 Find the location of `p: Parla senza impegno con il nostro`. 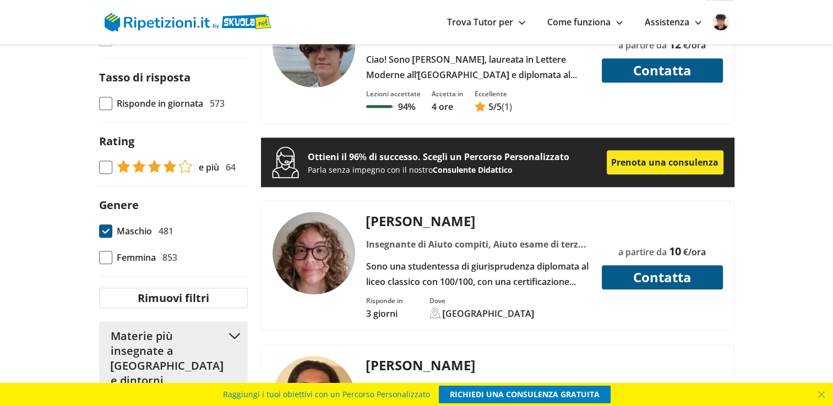

p: Parla senza impegno con il nostro is located at coordinates (457, 170).